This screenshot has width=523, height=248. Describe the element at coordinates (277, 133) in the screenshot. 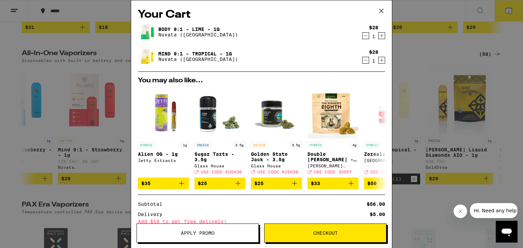

I see `a: Open page for Golden State Jack - 3.5g from Glass House` at that location.